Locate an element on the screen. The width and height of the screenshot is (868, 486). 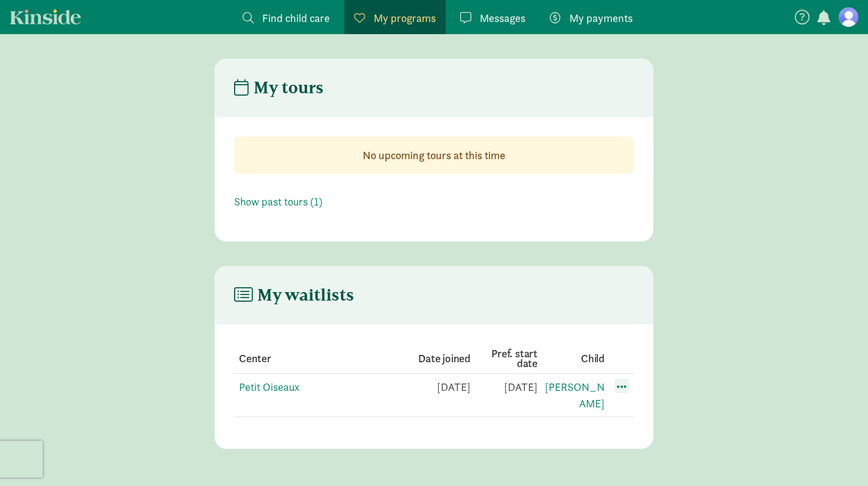
span: My programs is located at coordinates (404, 17).